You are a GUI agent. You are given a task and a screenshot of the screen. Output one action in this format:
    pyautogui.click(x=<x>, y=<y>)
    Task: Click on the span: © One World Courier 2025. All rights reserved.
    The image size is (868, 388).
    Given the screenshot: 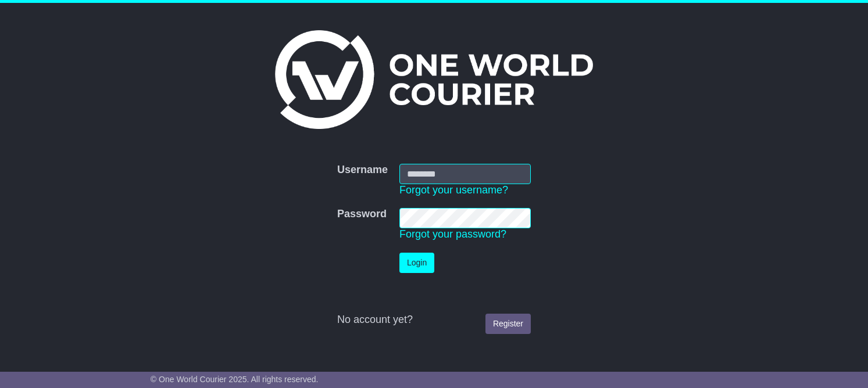 What is the action you would take?
    pyautogui.click(x=234, y=379)
    